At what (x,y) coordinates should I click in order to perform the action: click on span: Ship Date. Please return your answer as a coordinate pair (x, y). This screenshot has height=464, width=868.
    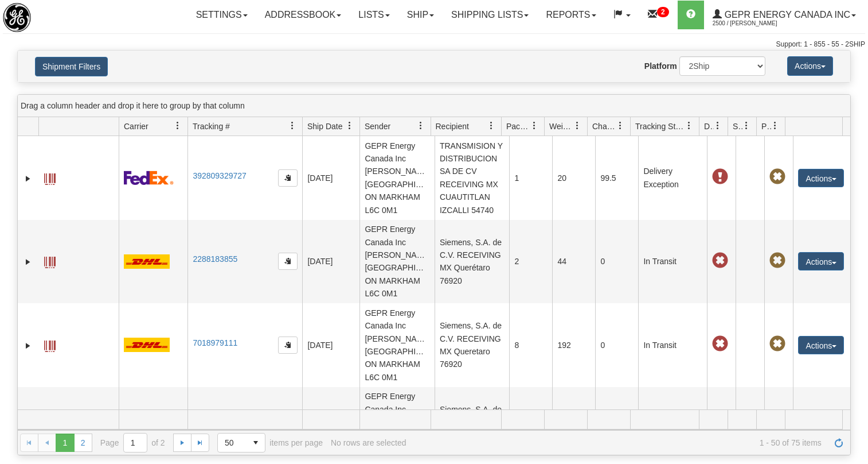
    Looking at the image, I should click on (324, 126).